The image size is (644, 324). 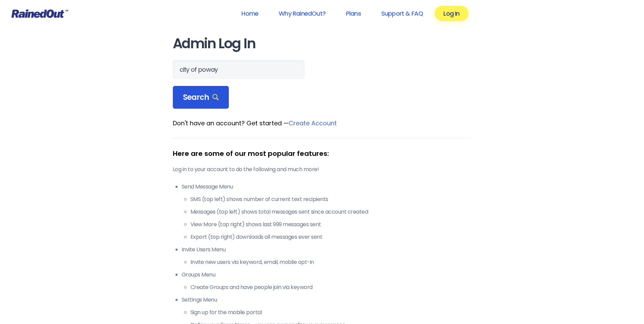 What do you see at coordinates (313, 123) in the screenshot?
I see `a: Create Account` at bounding box center [313, 123].